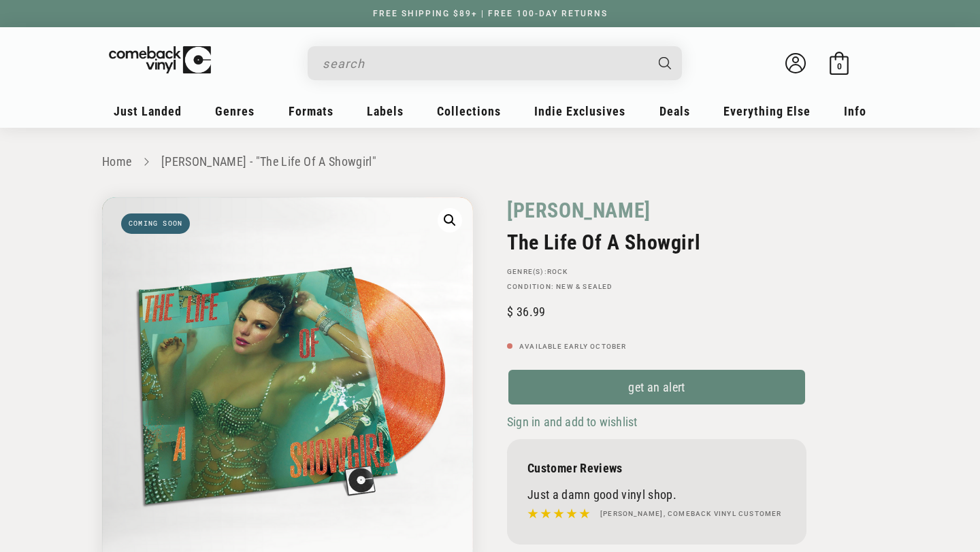  Describe the element at coordinates (656, 495) in the screenshot. I see `p: Just a damn good vinyl shop.` at that location.